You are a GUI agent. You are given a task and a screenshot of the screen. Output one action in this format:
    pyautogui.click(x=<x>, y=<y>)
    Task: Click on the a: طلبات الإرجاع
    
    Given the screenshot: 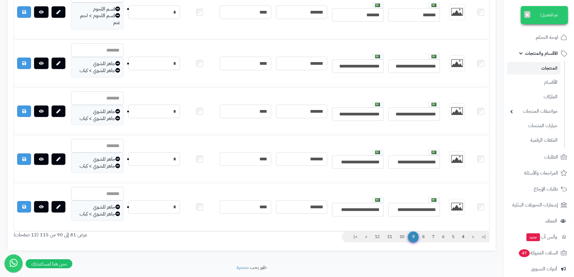 What is the action you would take?
    pyautogui.click(x=538, y=189)
    